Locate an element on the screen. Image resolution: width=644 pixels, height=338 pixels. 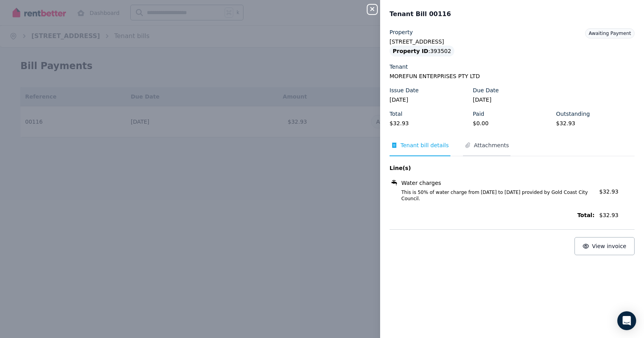
span: Property ID is located at coordinates (410, 51).